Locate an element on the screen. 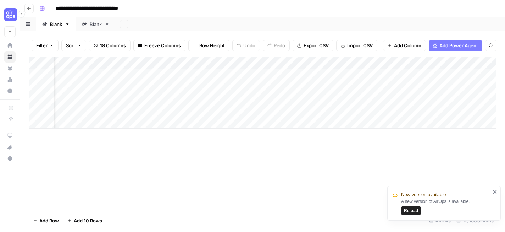 The height and width of the screenshot is (232, 505). div: 4 Rows is located at coordinates (440, 220).